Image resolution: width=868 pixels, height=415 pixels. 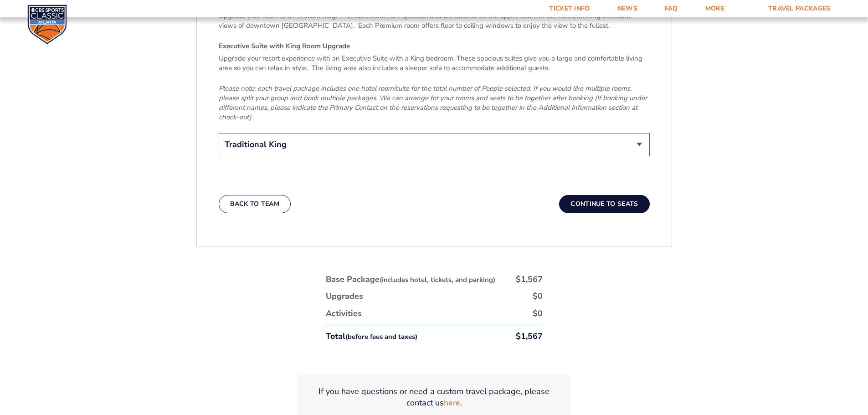 I want to click on button: Continue To Seats, so click(x=604, y=204).